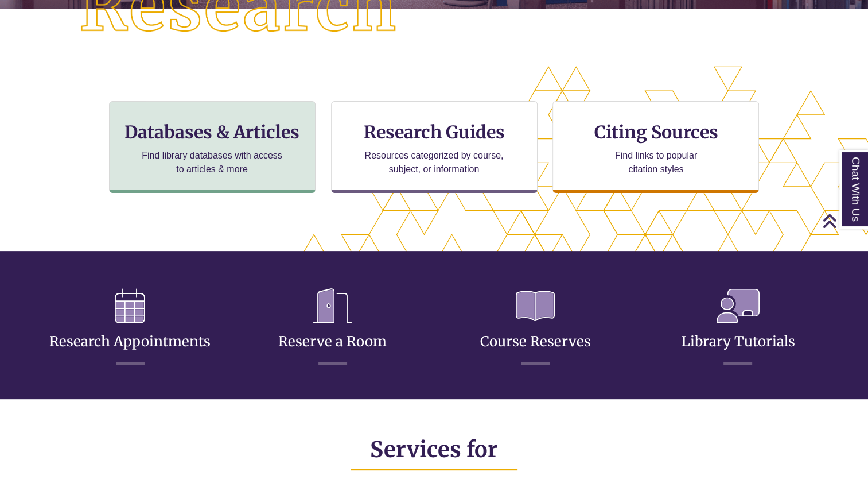 This screenshot has height=479, width=868. I want to click on a: Databases & Articles Find library databases with access to articles & more, so click(213, 147).